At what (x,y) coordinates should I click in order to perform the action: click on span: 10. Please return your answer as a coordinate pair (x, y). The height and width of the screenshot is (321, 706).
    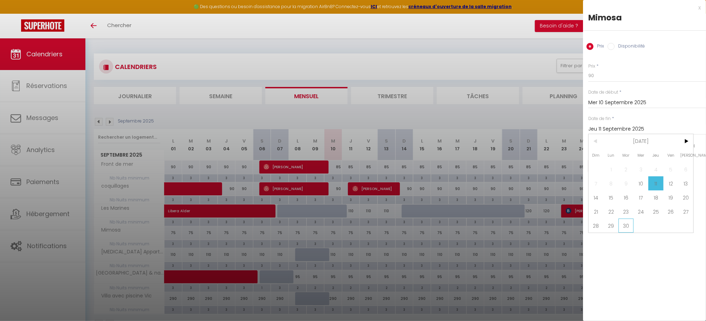
    Looking at the image, I should click on (641, 183).